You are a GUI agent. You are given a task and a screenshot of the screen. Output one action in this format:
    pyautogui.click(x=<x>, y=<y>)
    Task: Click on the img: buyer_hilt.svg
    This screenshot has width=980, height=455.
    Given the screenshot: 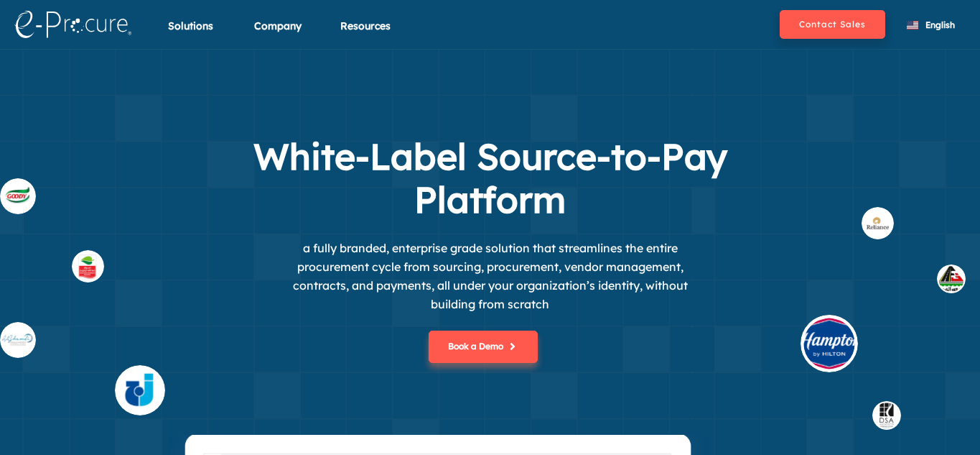 What is the action you would take?
    pyautogui.click(x=829, y=344)
    